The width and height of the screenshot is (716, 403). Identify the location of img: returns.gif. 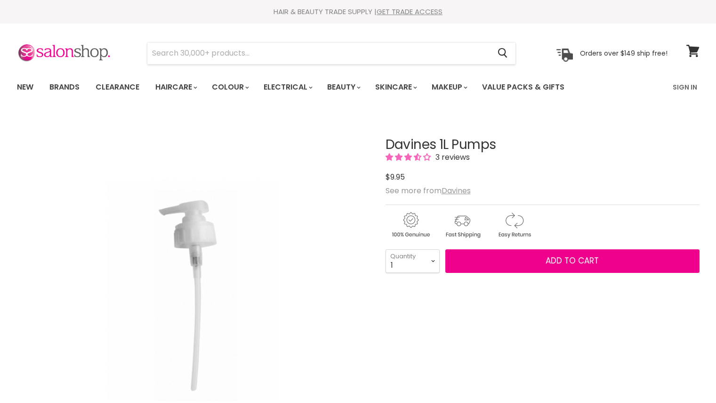
(514, 225).